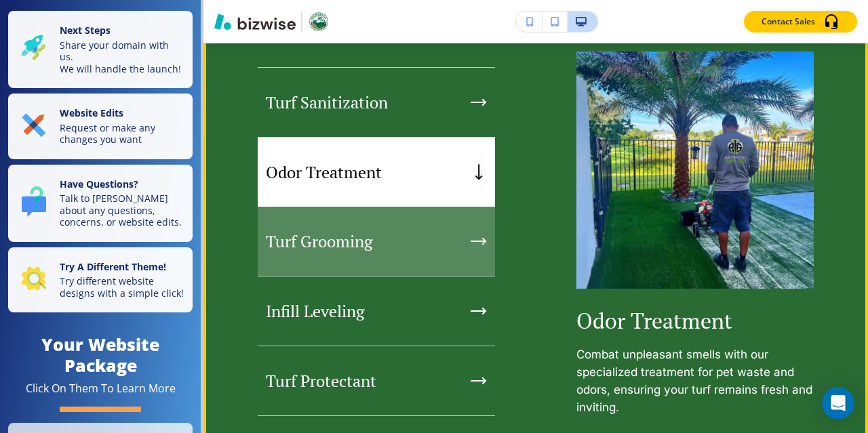 The height and width of the screenshot is (433, 868). I want to click on img: c6fbb89a2230bdd5b05320f167cfefd3.webp, so click(695, 170).